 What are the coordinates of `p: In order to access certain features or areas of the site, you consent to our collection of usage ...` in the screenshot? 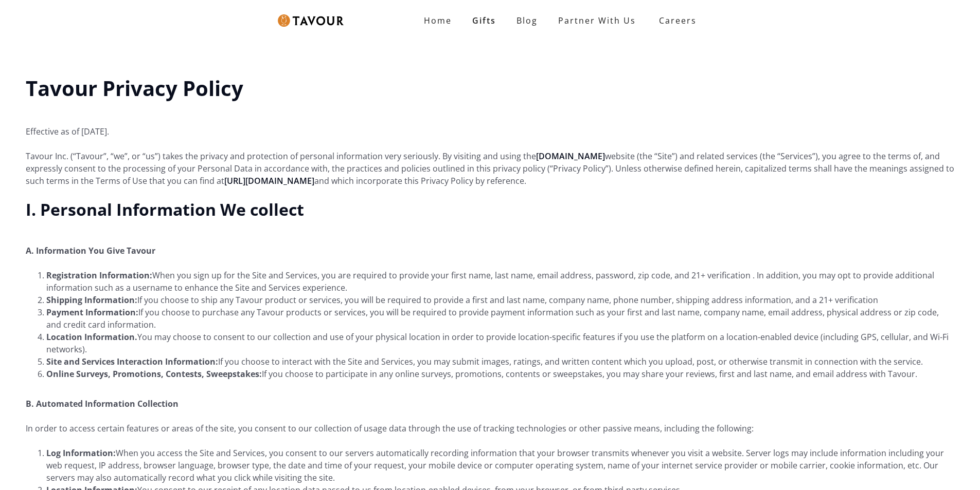 It's located at (490, 429).